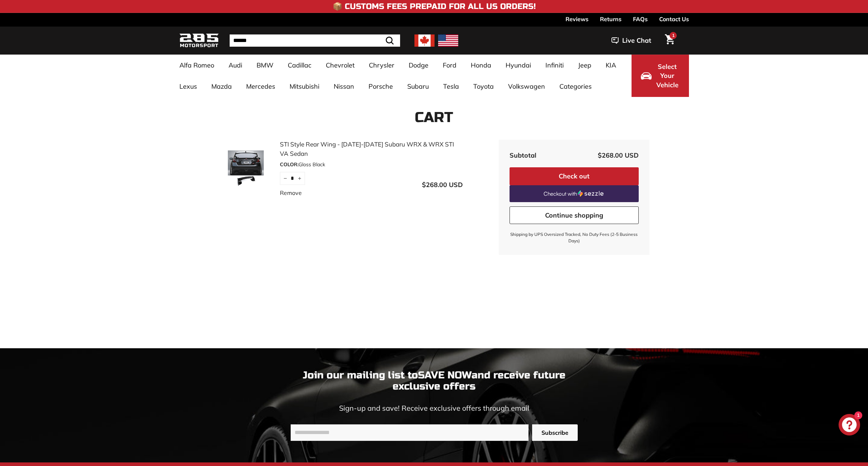  Describe the element at coordinates (418, 87) in the screenshot. I see `a: Subaru` at that location.